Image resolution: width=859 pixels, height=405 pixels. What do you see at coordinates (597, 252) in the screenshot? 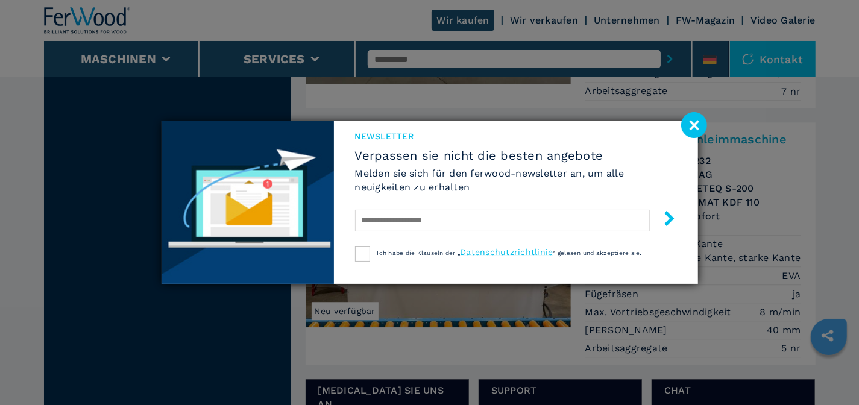
I see `span: “ gelesen und akzeptiere sie.` at bounding box center [597, 252].